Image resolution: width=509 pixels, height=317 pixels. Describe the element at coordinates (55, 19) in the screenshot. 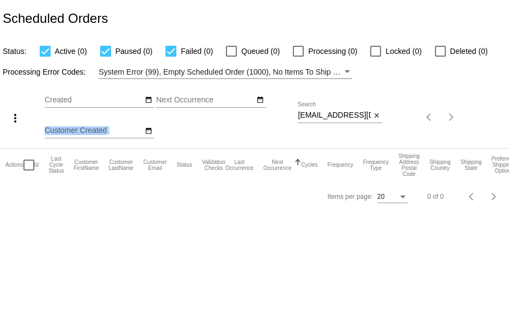

I see `h2: Scheduled Orders` at that location.